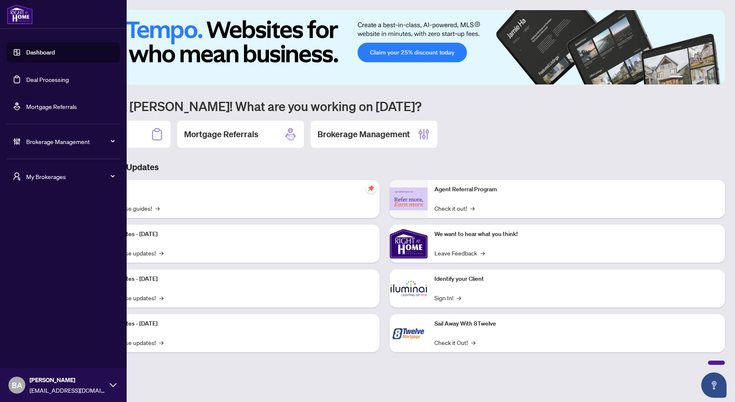  What do you see at coordinates (17, 176) in the screenshot?
I see `span: user-switch` at bounding box center [17, 176].